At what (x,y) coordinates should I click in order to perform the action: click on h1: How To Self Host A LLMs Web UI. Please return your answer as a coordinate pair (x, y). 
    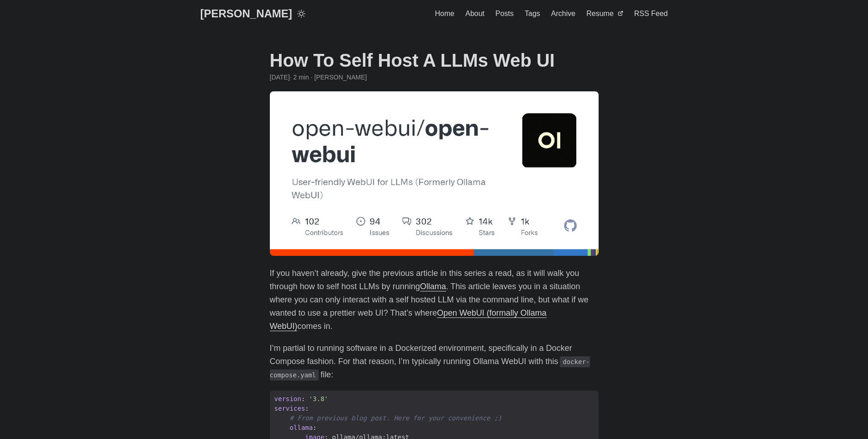
    Looking at the image, I should click on (435, 60).